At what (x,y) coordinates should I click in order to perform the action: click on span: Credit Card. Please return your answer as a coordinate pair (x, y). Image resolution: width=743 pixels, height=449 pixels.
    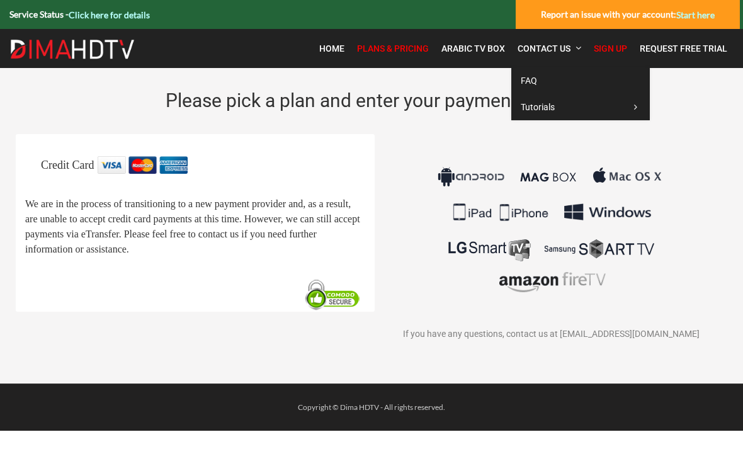
    Looking at the image, I should click on (67, 165).